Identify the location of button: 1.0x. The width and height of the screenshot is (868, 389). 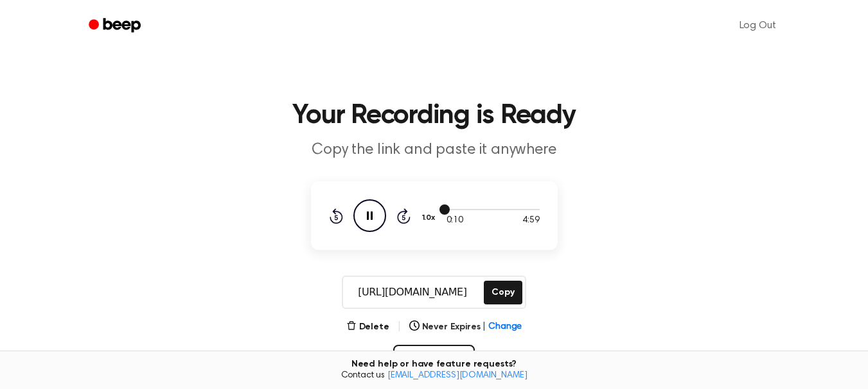
(430, 218).